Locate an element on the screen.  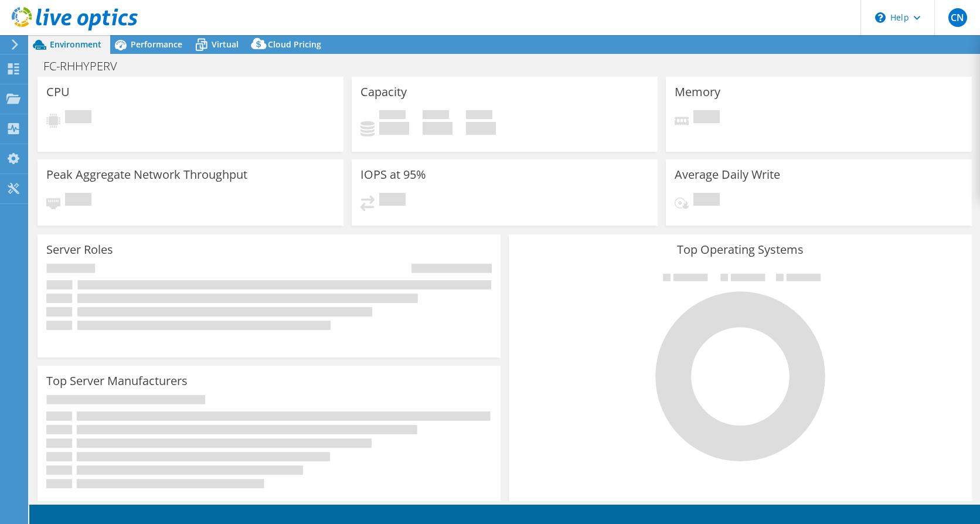
h3: Memory is located at coordinates (698, 92).